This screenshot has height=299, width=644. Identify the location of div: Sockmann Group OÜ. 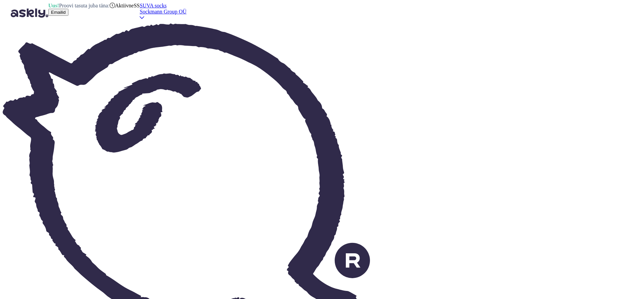
(163, 12).